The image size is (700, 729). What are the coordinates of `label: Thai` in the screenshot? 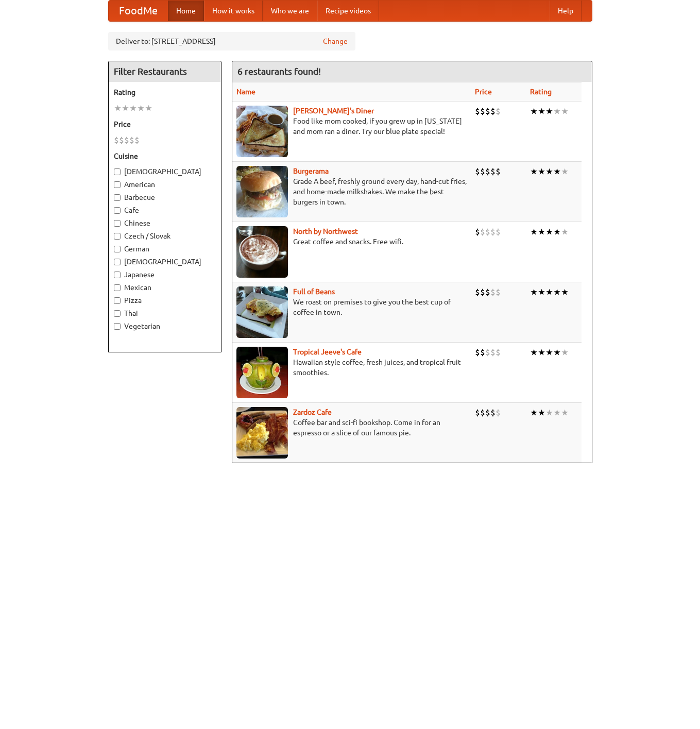 It's located at (165, 313).